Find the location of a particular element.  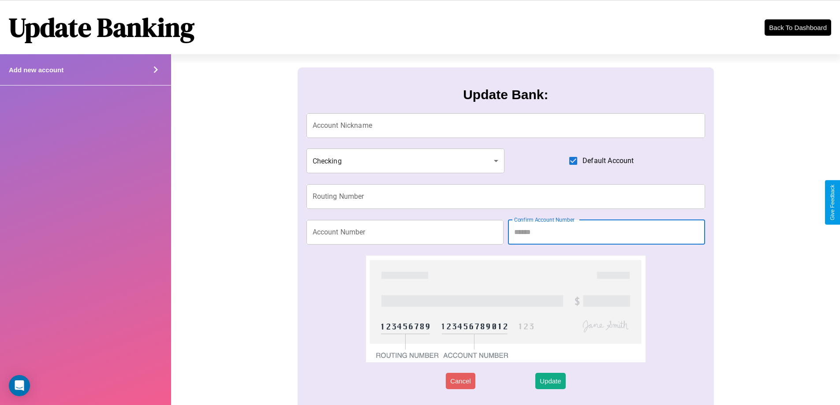

span: Default Account is located at coordinates (608, 161).